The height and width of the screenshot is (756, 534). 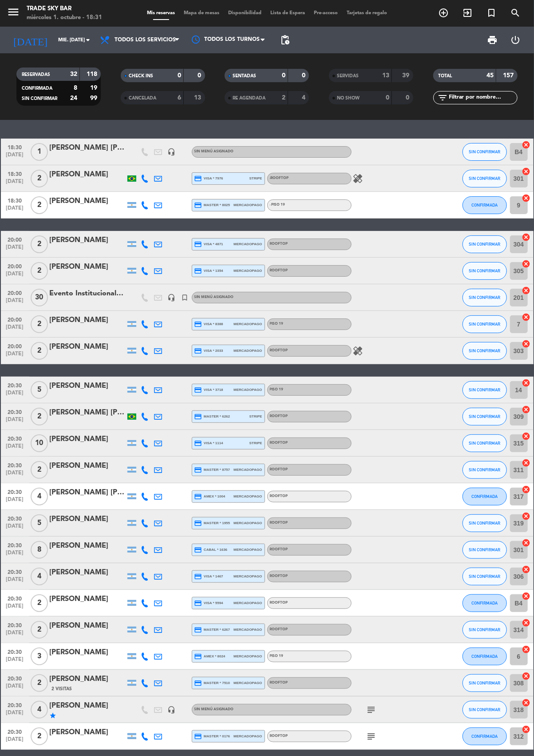 I want to click on span: visa * 5594, so click(x=209, y=603).